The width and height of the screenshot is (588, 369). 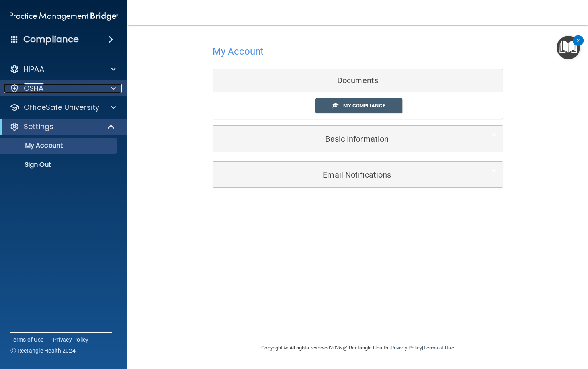 What do you see at coordinates (62, 88) in the screenshot?
I see `a: OSHA` at bounding box center [62, 88].